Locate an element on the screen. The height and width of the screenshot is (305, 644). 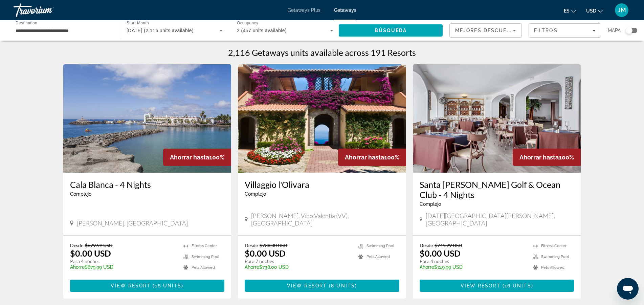
p: $749.99 USD is located at coordinates (473, 267).